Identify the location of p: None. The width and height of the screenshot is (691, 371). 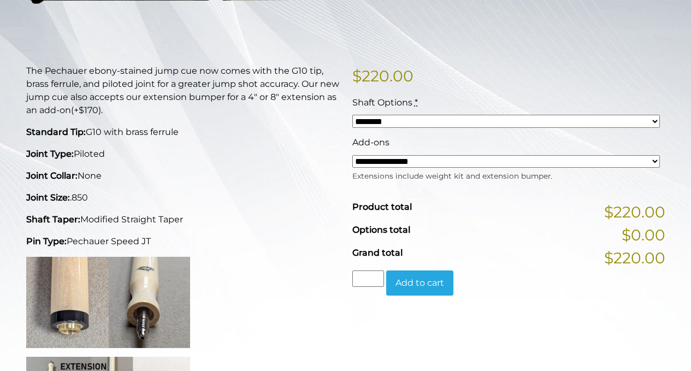
(182, 176).